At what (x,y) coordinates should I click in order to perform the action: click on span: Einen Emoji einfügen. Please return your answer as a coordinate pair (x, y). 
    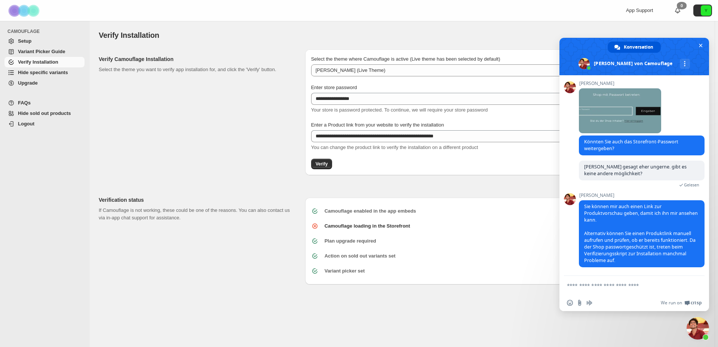
    Looking at the image, I should click on (570, 302).